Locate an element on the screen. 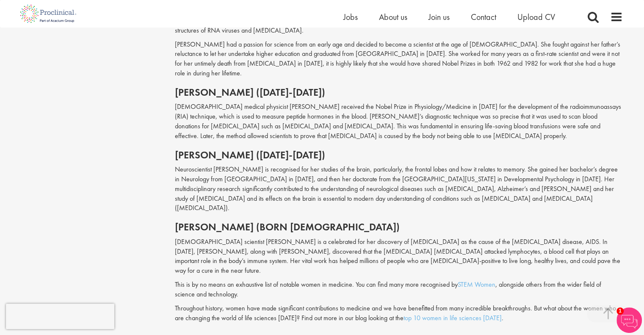 This screenshot has height=335, width=644. p: This is by no means an exhaustive list of notable women in medicine. You can find many more recog... is located at coordinates (399, 290).